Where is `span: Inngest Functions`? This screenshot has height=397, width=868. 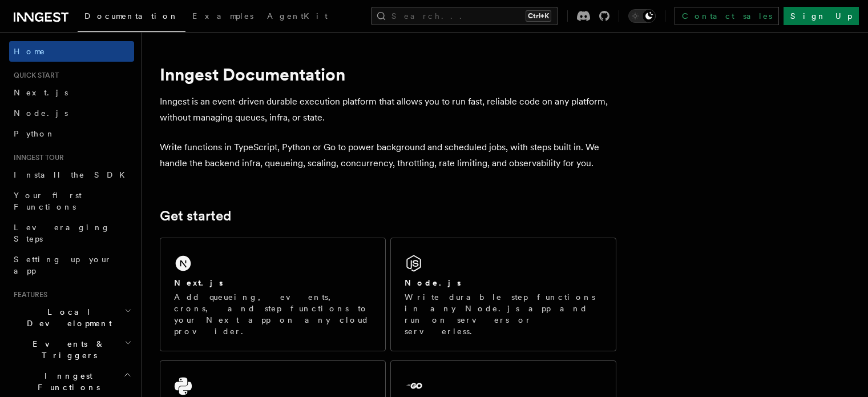
span: Inngest Functions is located at coordinates (66, 382).